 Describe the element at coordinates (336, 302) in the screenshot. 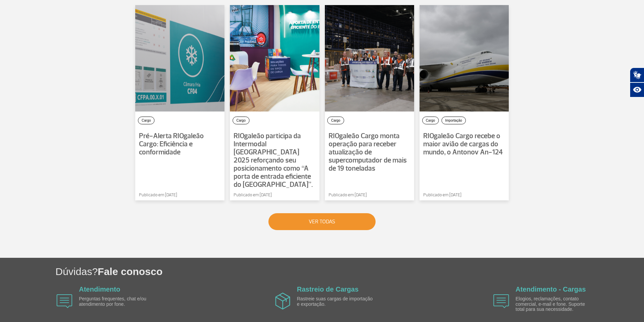

I see `p: Rastreie suas cargas de importação e exportação.` at that location.